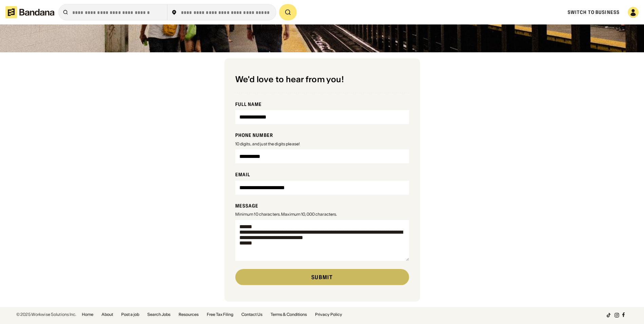 The width and height of the screenshot is (644, 324). I want to click on div: MESSAGE, so click(322, 206).